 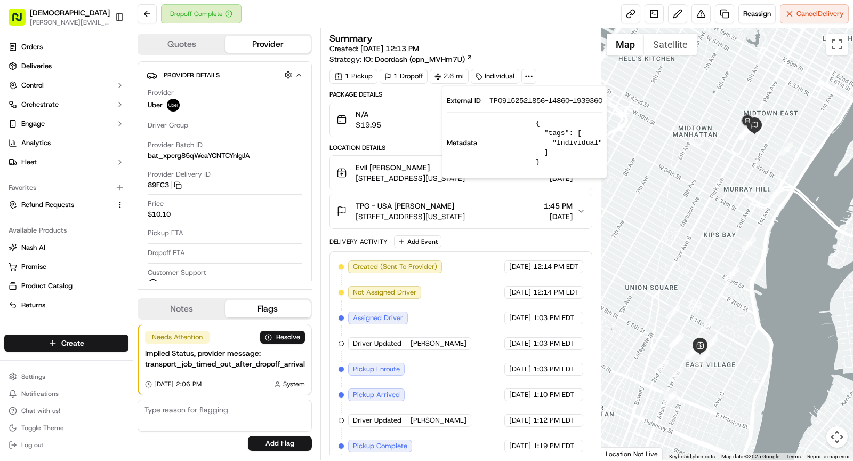 What do you see at coordinates (66, 377) in the screenshot?
I see `button: Settings` at bounding box center [66, 377].